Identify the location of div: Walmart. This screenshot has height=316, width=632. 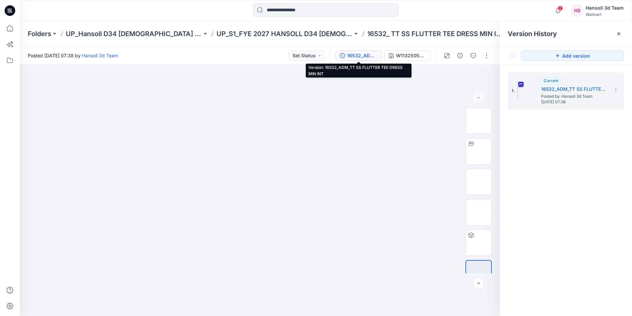
(605, 14).